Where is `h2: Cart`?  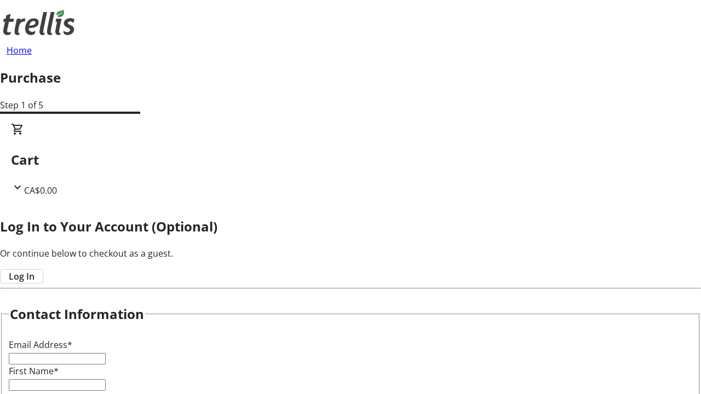
h2: Cart is located at coordinates (351, 160).